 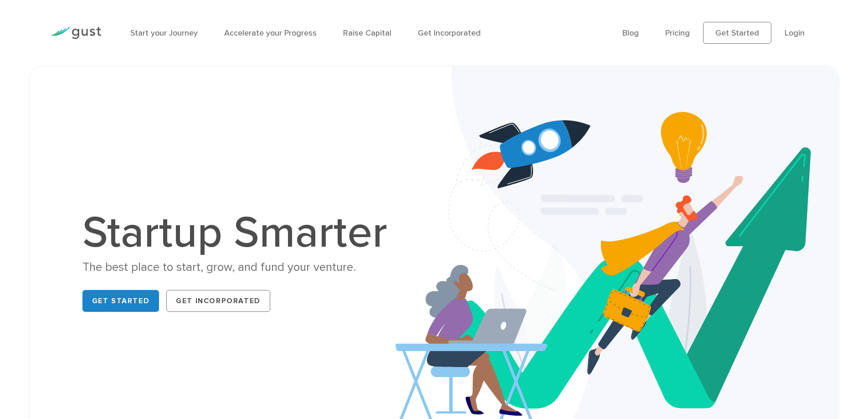 What do you see at coordinates (240, 232) in the screenshot?
I see `h1: Startup Smarter` at bounding box center [240, 232].